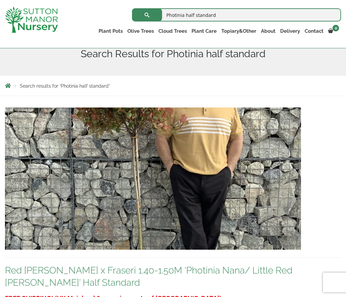 The width and height of the screenshot is (346, 297). I want to click on a: Red Robin x Fraseri 1.40-1.50M 'Photinia Nana/ Little Red Robin' Half Standard, so click(153, 178).